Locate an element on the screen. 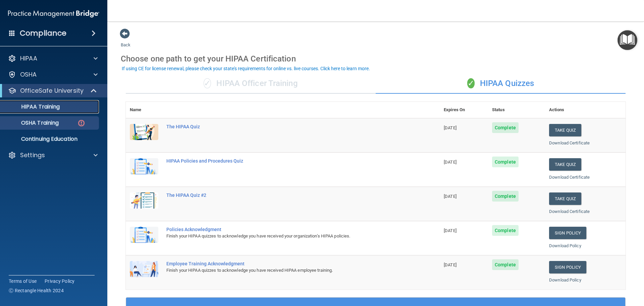  div: Choose one path to get your HIPAA Certification is located at coordinates (376, 59).